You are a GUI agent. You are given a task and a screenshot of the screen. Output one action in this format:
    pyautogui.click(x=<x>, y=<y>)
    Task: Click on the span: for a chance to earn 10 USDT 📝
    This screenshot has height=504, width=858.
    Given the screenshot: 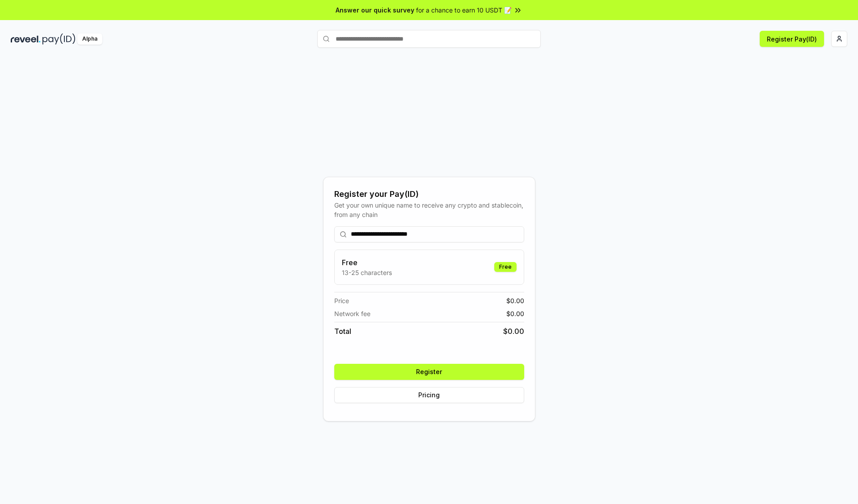 What is the action you would take?
    pyautogui.click(x=464, y=10)
    